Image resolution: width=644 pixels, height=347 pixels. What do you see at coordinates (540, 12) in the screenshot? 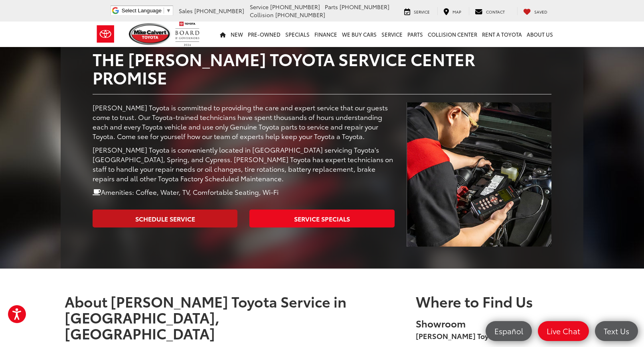
I see `span: Saved` at bounding box center [540, 12].